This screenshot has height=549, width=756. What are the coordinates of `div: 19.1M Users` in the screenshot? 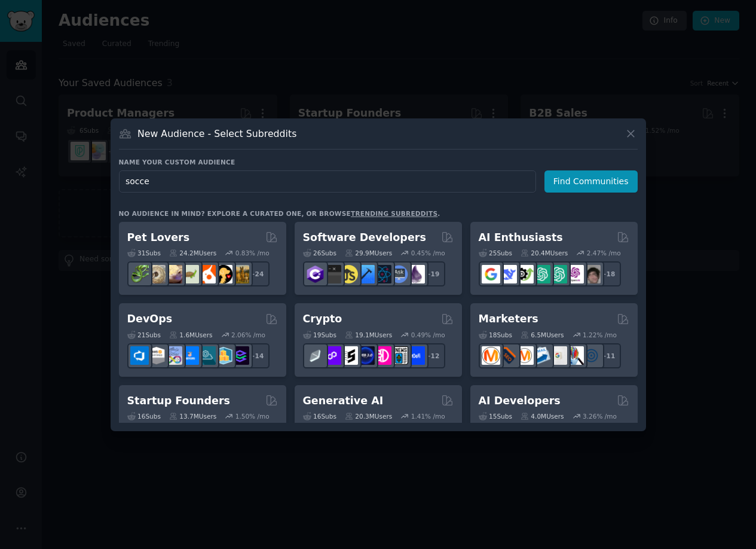 It's located at (368, 335).